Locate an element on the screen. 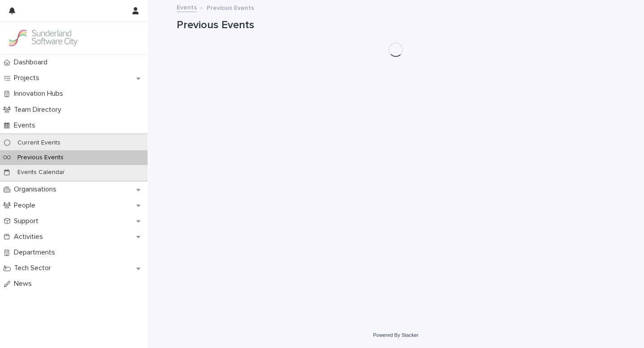 The width and height of the screenshot is (644, 348). p: Current Events is located at coordinates (39, 143).